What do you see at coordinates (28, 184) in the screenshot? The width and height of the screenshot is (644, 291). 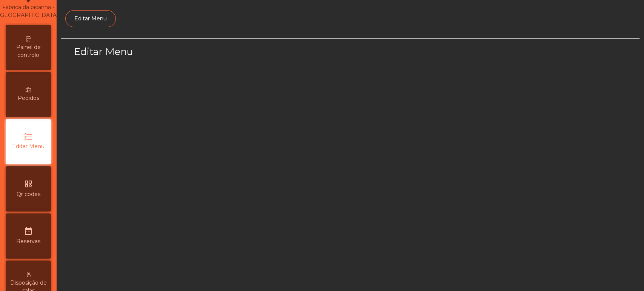 I see `i: qr_code` at bounding box center [28, 184].